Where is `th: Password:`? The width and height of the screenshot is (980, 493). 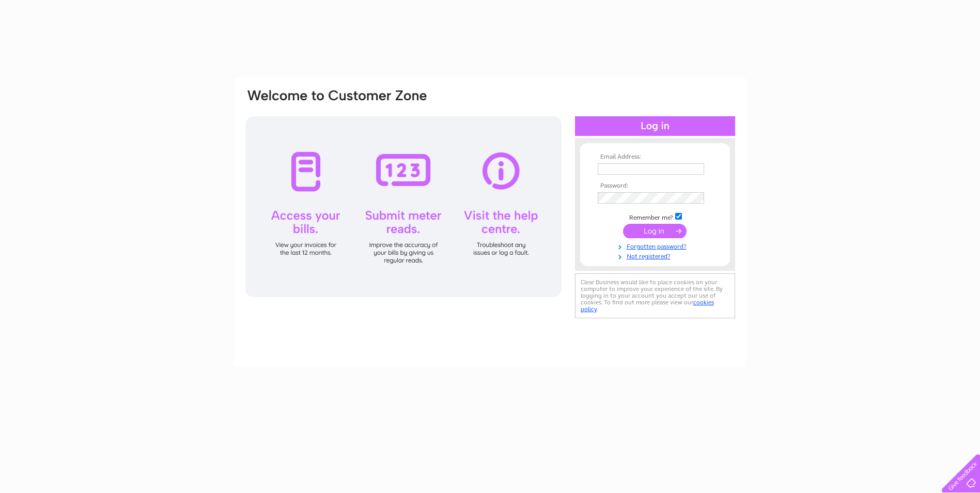 th: Password: is located at coordinates (655, 186).